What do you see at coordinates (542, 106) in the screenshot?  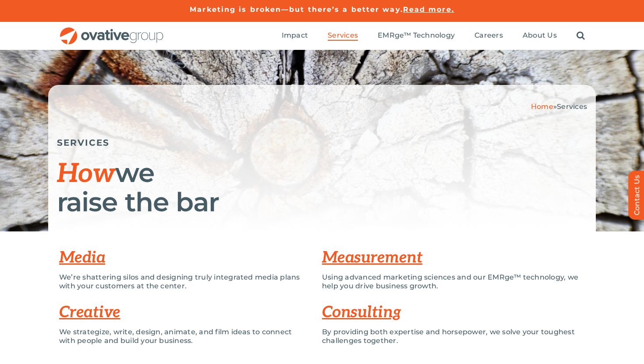 I see `a: Home` at bounding box center [542, 106].